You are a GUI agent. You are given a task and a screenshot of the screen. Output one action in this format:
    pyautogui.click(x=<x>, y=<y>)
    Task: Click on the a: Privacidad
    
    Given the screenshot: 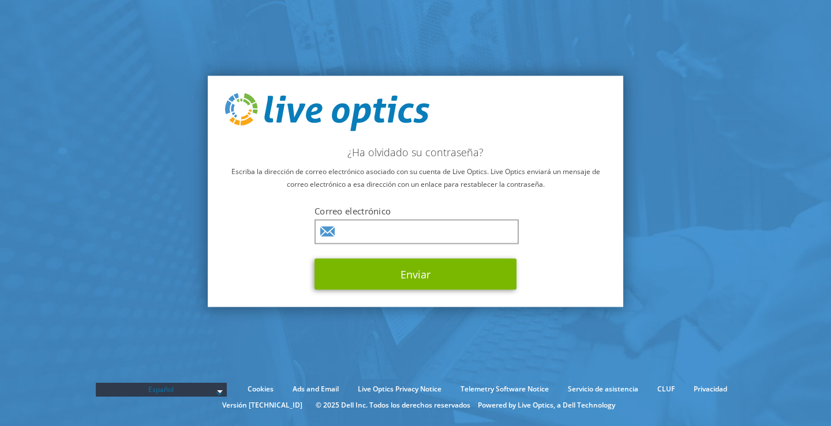 What is the action you would take?
    pyautogui.click(x=710, y=389)
    